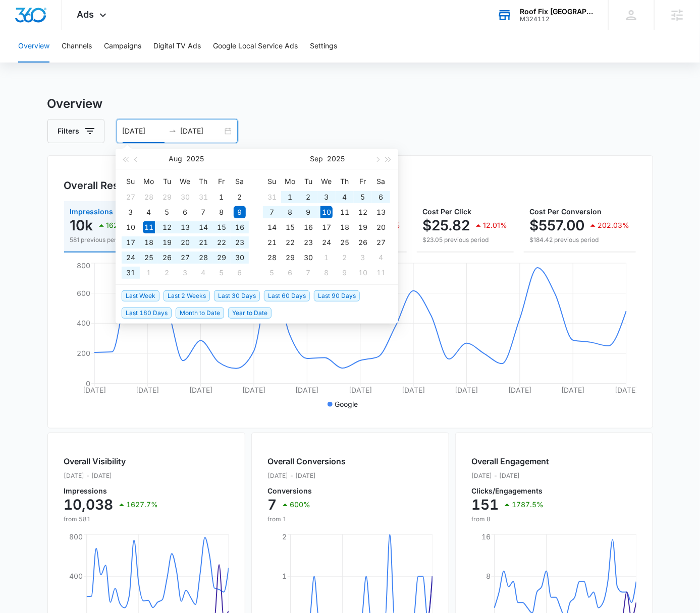  Describe the element at coordinates (326, 242) in the screenshot. I see `div: 24` at that location.